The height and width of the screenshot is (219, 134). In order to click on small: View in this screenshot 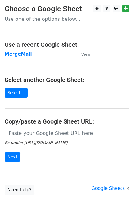, I will do `click(86, 54)`.